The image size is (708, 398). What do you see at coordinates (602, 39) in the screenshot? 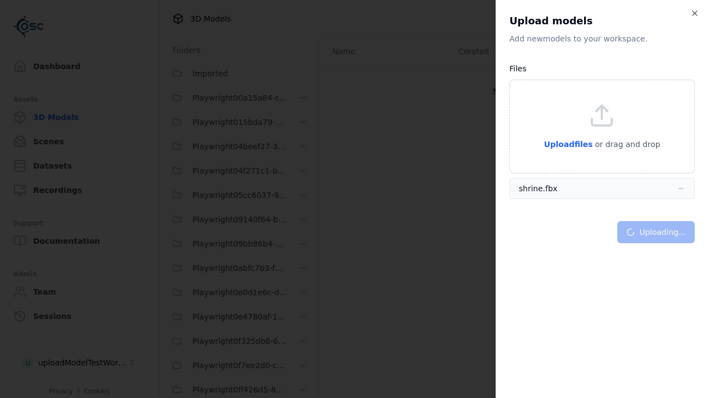
I see `p: Add new model s to your workspace.` at bounding box center [602, 39].